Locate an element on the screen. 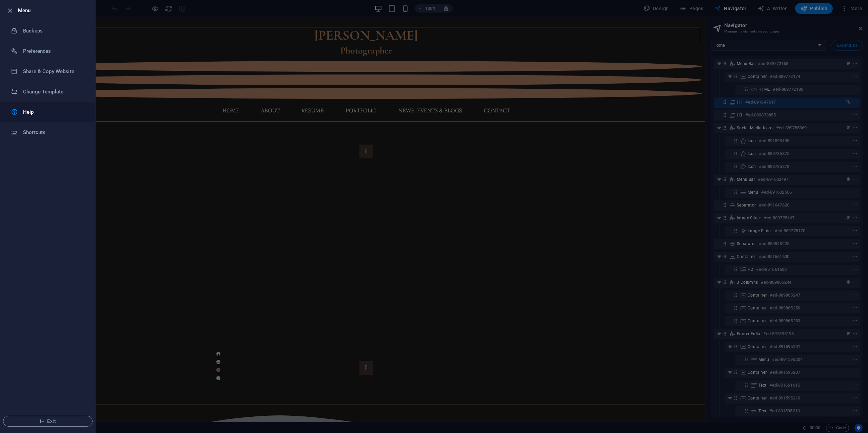 Image resolution: width=868 pixels, height=433 pixels. span: Exit is located at coordinates (47, 421).